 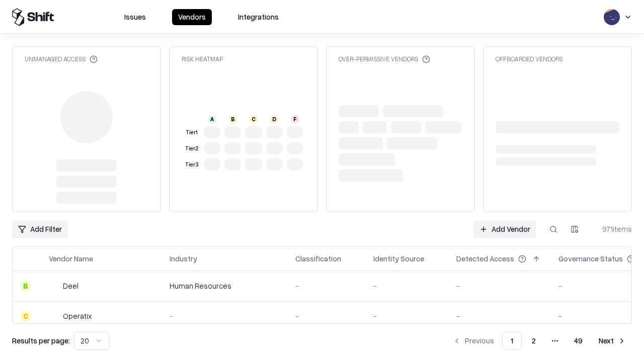 What do you see at coordinates (77, 316) in the screenshot?
I see `div: Operatix` at bounding box center [77, 316].